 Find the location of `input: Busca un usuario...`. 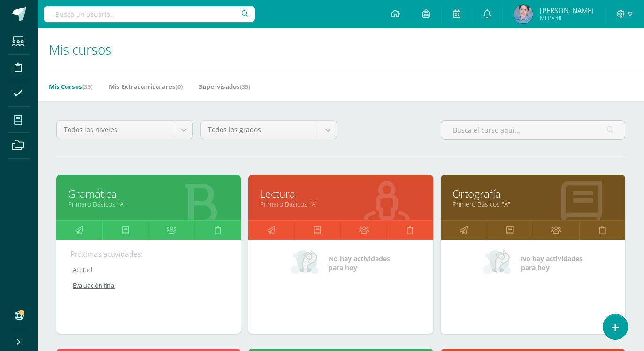

input: Busca un usuario... is located at coordinates (149, 14).